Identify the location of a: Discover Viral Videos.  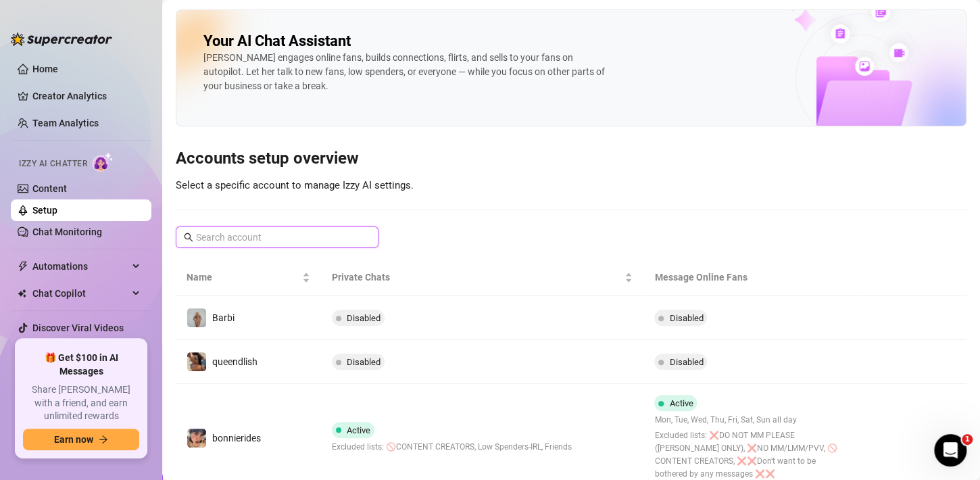
(78, 328).